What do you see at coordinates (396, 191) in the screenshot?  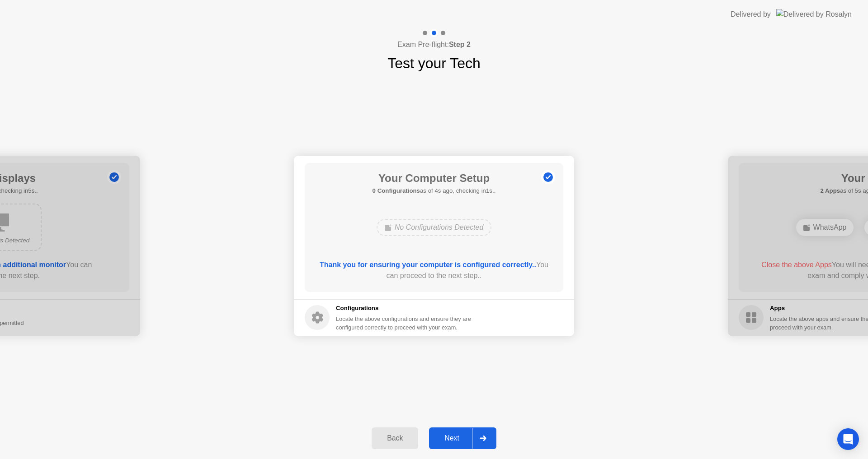 I see `b: 0 Configurations` at bounding box center [396, 191].